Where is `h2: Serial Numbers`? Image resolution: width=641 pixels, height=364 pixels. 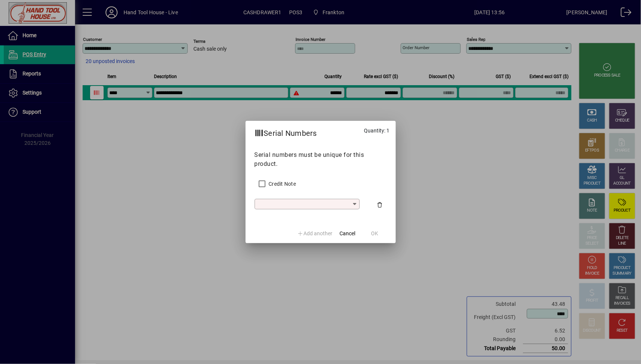 h2: Serial Numbers is located at coordinates (286, 132).